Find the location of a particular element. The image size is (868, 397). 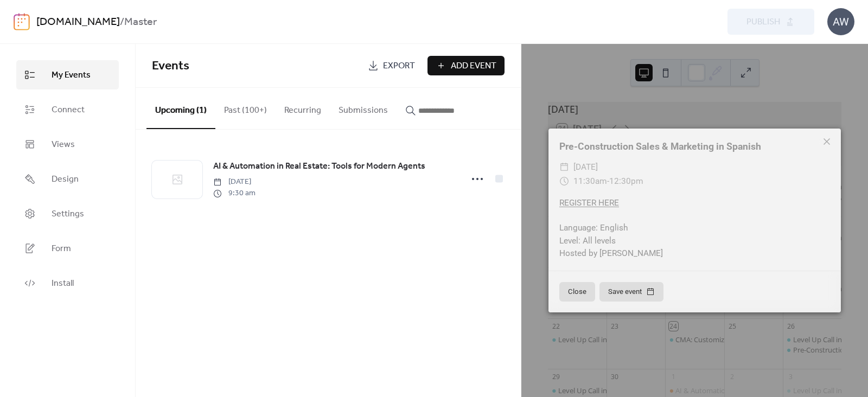

a: REGISTER HERE is located at coordinates (589, 203).